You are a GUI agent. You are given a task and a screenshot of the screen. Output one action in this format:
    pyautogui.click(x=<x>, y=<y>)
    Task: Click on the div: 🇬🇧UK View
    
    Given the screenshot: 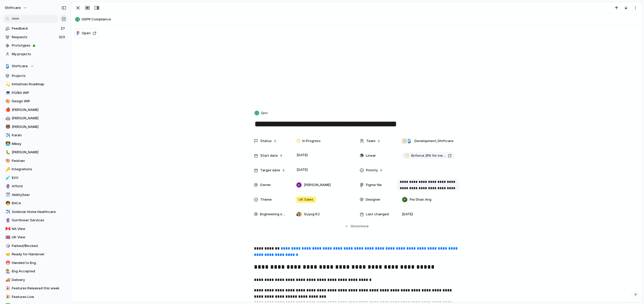 What is the action you would take?
    pyautogui.click(x=35, y=237)
    